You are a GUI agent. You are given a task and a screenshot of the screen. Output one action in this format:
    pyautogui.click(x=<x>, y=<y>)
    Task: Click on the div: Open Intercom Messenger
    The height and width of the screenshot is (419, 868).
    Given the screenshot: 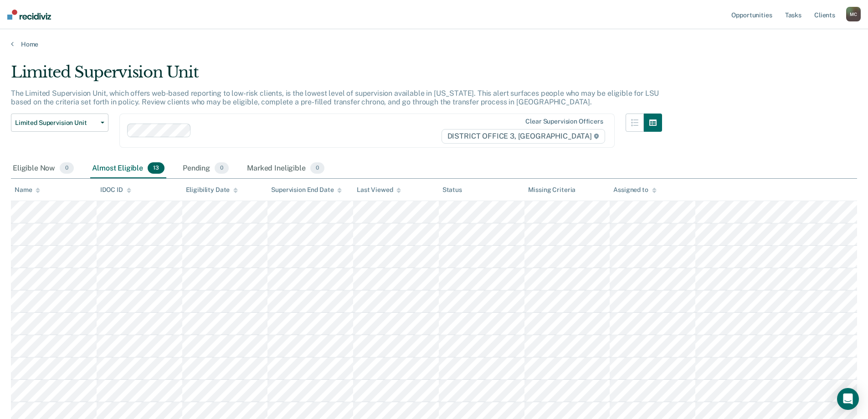 What is the action you would take?
    pyautogui.click(x=848, y=399)
    